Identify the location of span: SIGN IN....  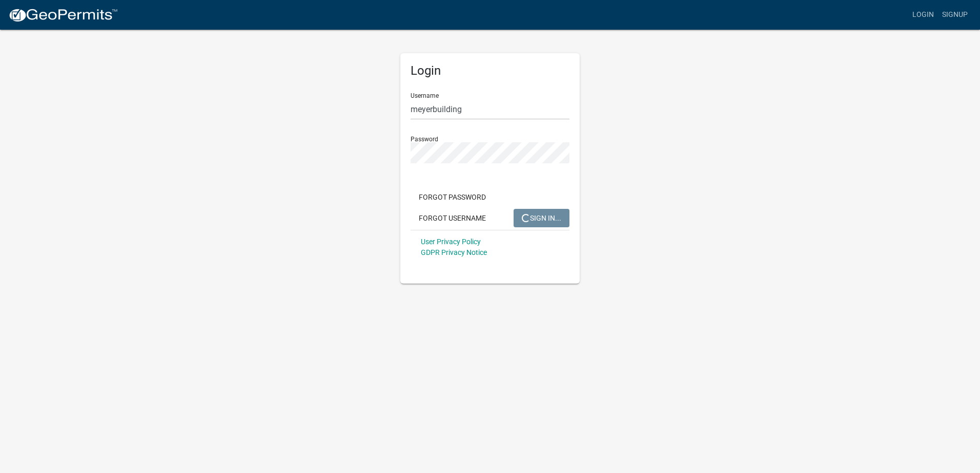
(541, 218).